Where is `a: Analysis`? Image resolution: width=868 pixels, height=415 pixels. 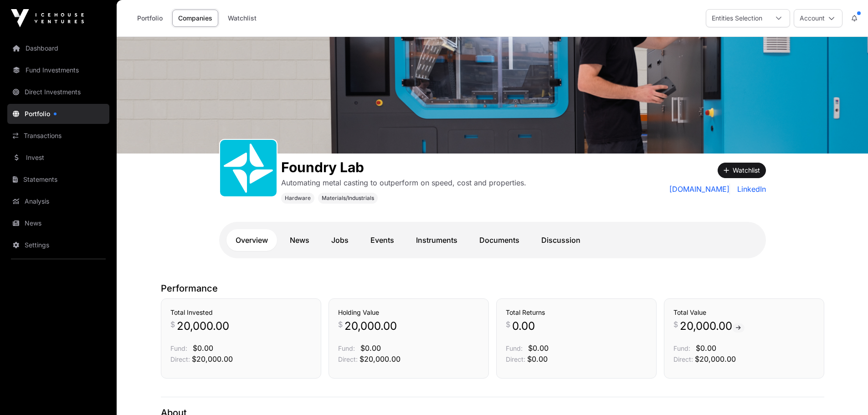
a: Analysis is located at coordinates (58, 202).